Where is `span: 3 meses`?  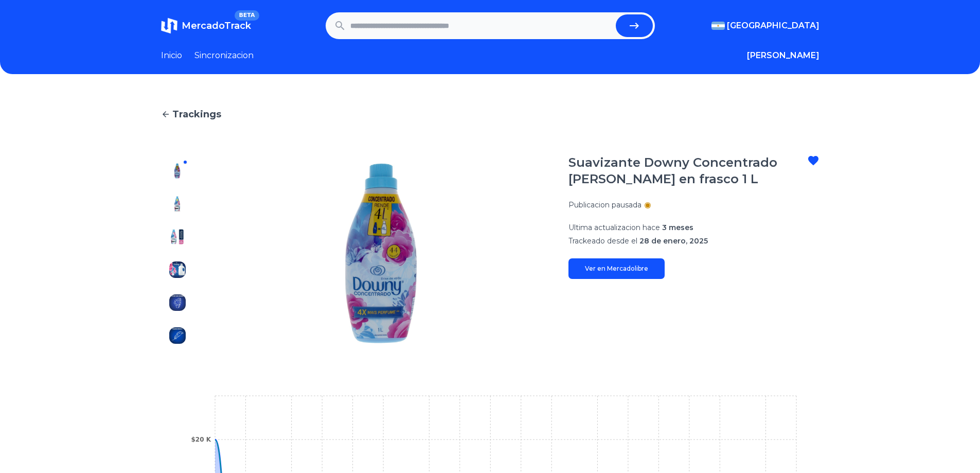 span: 3 meses is located at coordinates (678, 228).